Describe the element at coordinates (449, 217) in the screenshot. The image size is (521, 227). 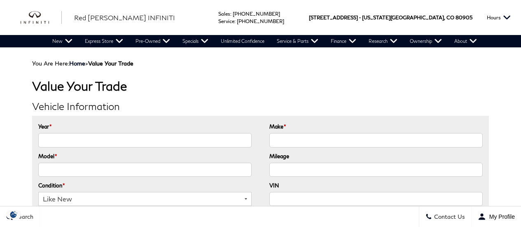
I see `span: Contact Us` at that location.